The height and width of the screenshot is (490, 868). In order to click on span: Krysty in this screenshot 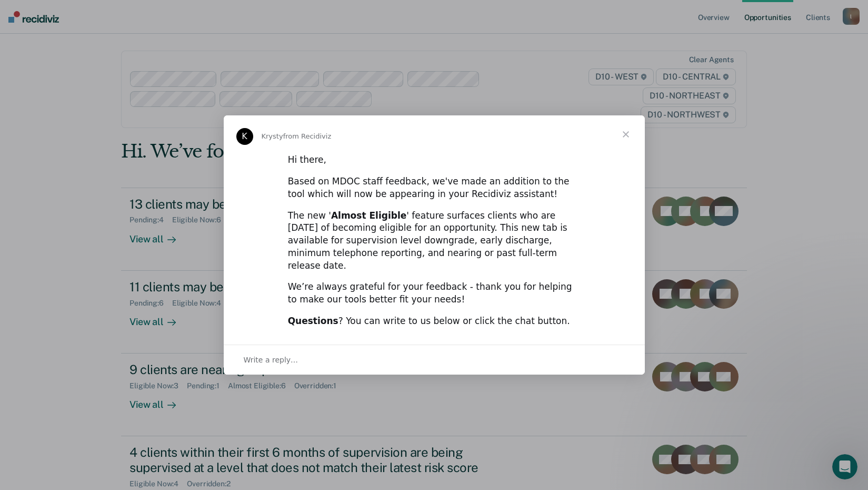, I will do `click(272, 136)`.